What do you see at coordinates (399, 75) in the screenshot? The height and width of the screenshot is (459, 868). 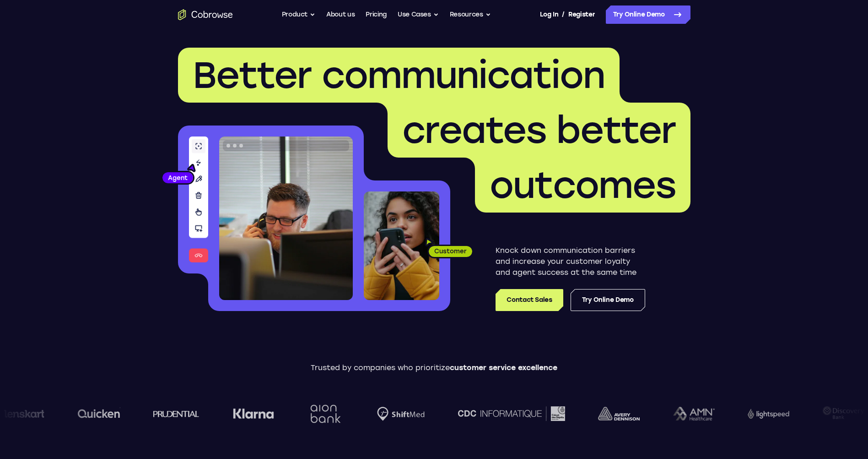 I see `span: Better communication` at bounding box center [399, 75].